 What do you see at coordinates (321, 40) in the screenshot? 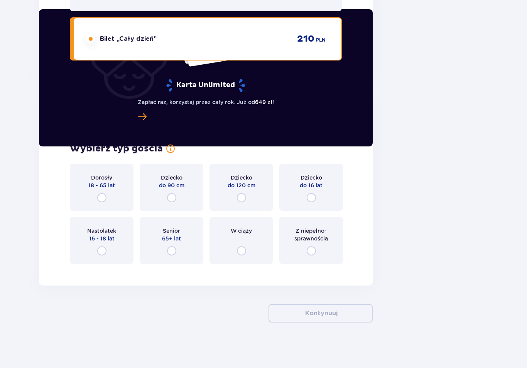
I see `span: PLN` at bounding box center [321, 40].